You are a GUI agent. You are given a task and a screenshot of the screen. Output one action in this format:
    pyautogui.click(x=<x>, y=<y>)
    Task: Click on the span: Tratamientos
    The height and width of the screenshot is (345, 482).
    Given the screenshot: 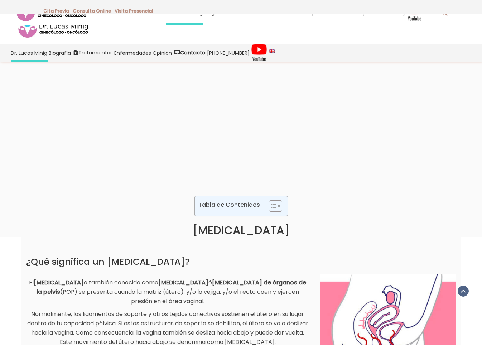 What is the action you would take?
    pyautogui.click(x=96, y=53)
    